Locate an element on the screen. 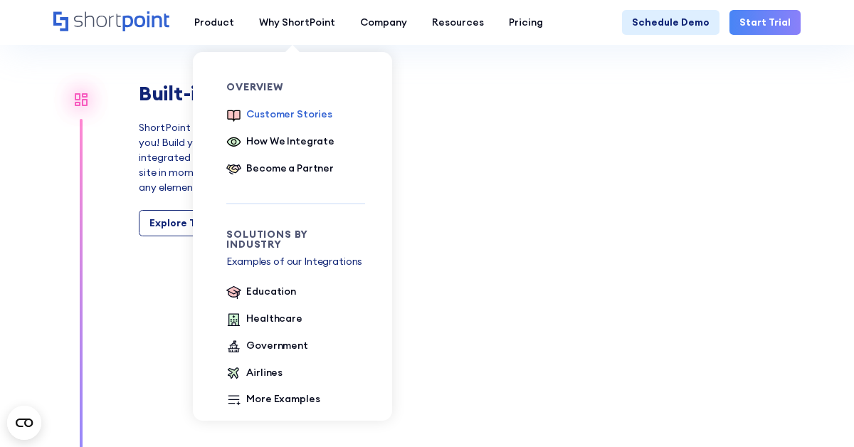 The width and height of the screenshot is (854, 447). a: Healthcare is located at coordinates (264, 319).